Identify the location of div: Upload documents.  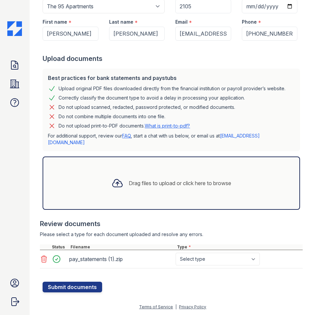
(173, 59).